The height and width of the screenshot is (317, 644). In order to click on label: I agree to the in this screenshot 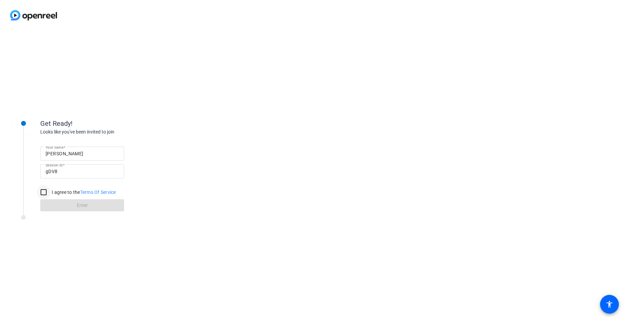, I will do `click(83, 192)`.